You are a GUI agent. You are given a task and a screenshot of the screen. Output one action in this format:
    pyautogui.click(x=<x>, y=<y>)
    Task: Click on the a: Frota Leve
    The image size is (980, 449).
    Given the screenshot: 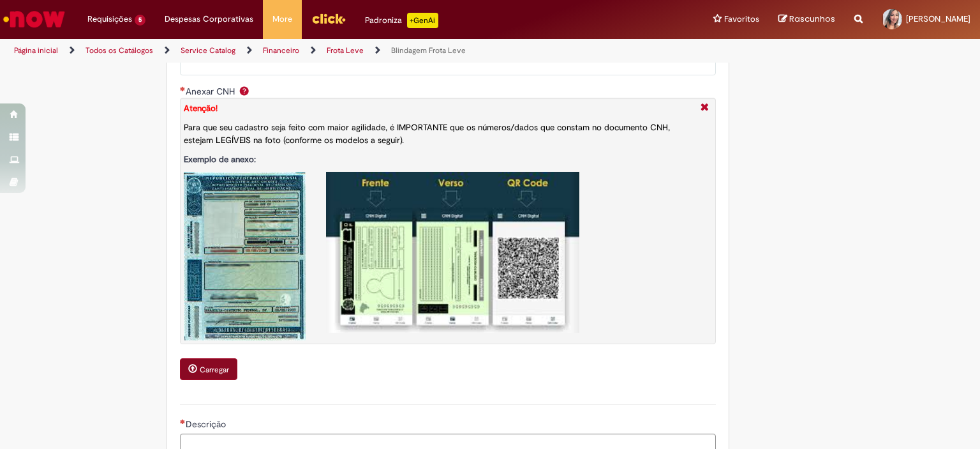 What is the action you would take?
    pyautogui.click(x=345, y=50)
    